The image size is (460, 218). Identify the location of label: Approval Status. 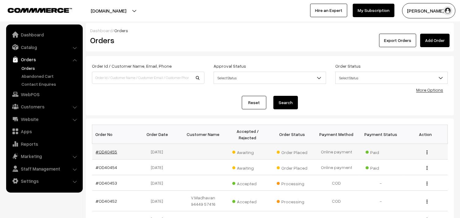
(230, 66).